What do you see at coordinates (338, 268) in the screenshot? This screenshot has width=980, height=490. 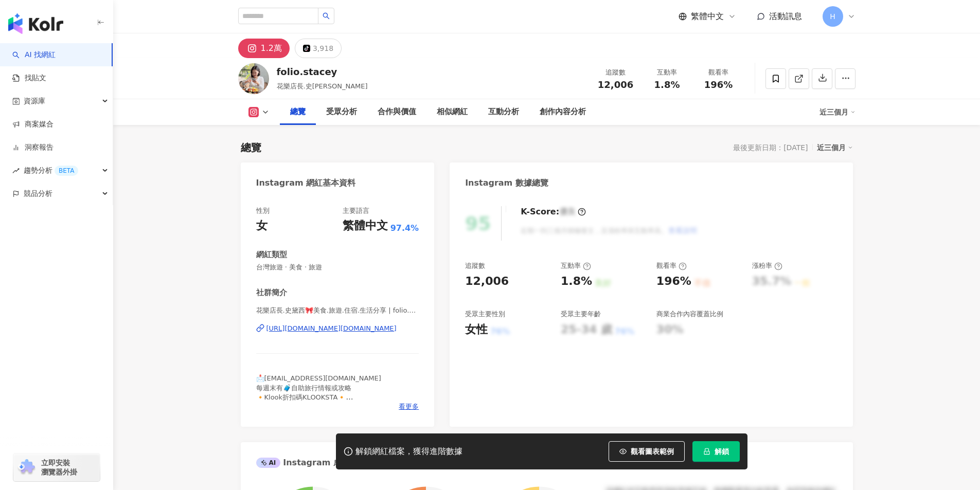 I see `span: 台灣旅遊 · 美食 · 旅遊` at bounding box center [338, 268].